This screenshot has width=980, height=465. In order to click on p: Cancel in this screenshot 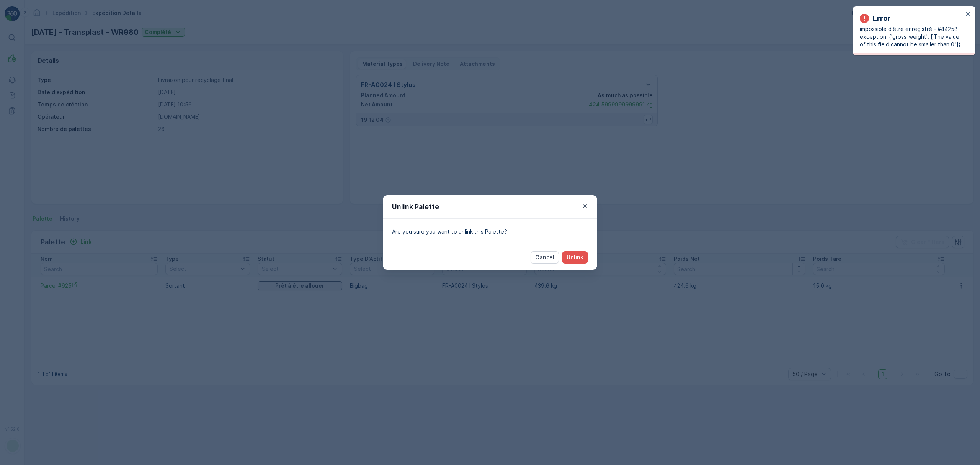, I will do `click(545, 257)`.